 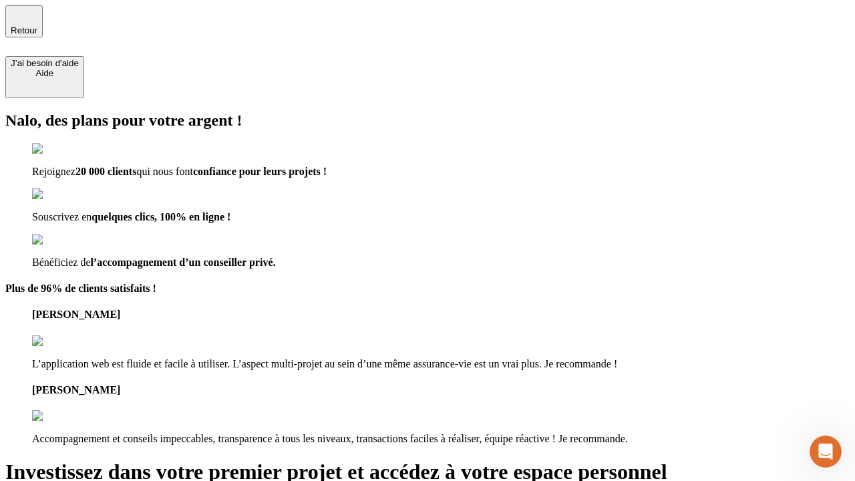 What do you see at coordinates (24, 30) in the screenshot?
I see `span: Retour` at bounding box center [24, 30].